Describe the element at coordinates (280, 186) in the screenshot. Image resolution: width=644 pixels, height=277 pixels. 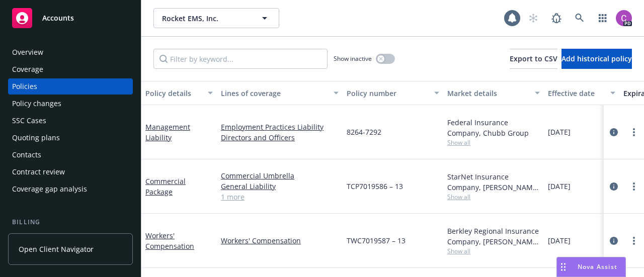
I see `a: General Liability` at that location.